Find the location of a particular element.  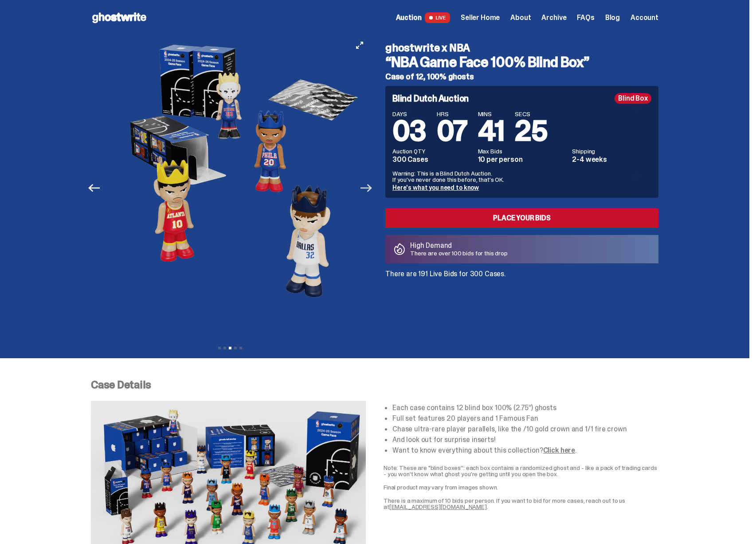

span: HRS is located at coordinates (452, 114).